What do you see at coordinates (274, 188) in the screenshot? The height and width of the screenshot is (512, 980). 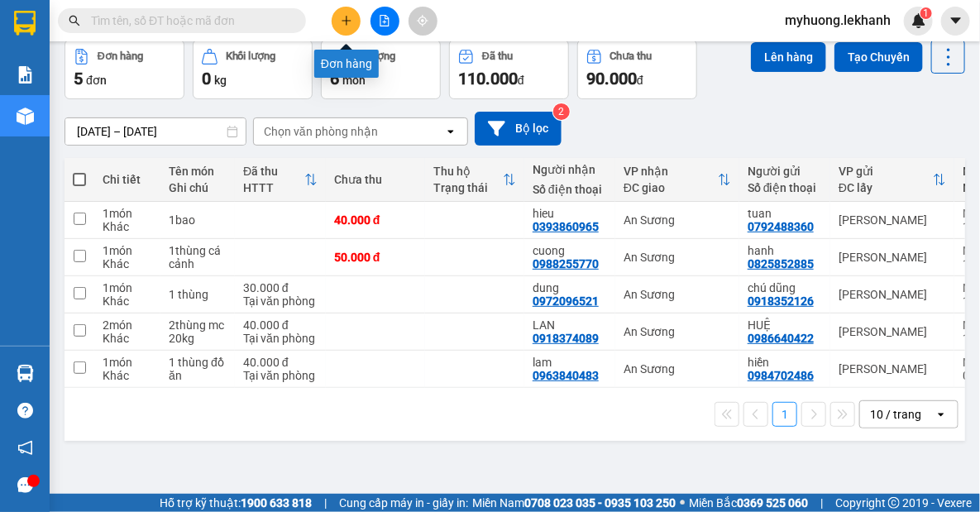 I see `div: HTTT` at bounding box center [274, 188].